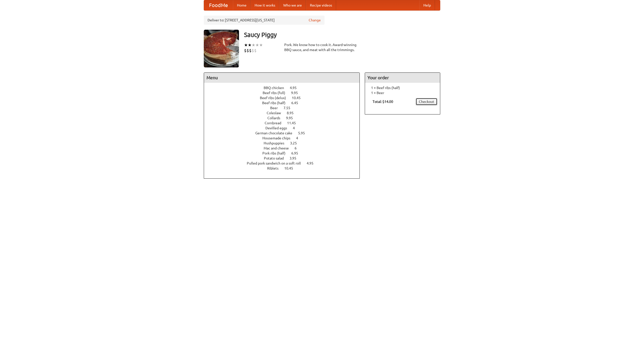 The image size is (644, 356). I want to click on span: 3.25, so click(296, 143).